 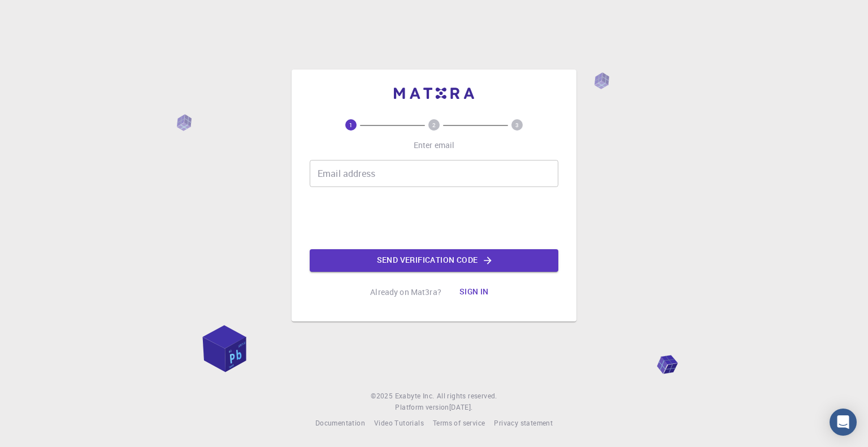 What do you see at coordinates (459, 423) in the screenshot?
I see `span: Terms of service` at bounding box center [459, 423].